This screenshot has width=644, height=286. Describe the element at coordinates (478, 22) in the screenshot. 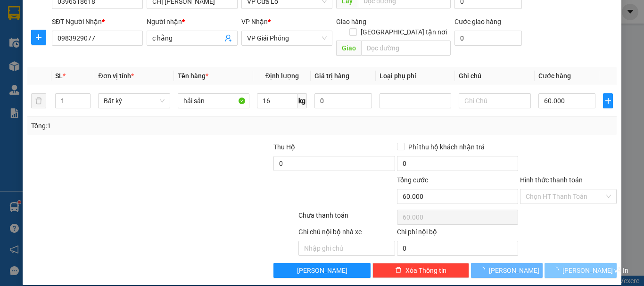

I see `label: Cước giao hàng` at that location.